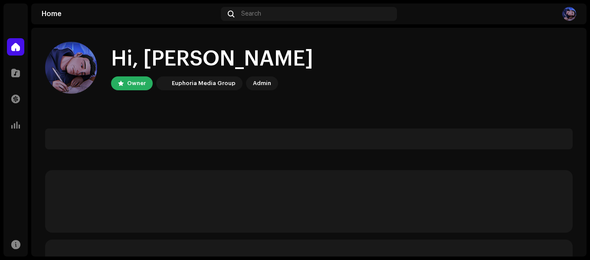  What do you see at coordinates (129, 14) in the screenshot?
I see `div: Home` at bounding box center [129, 14].